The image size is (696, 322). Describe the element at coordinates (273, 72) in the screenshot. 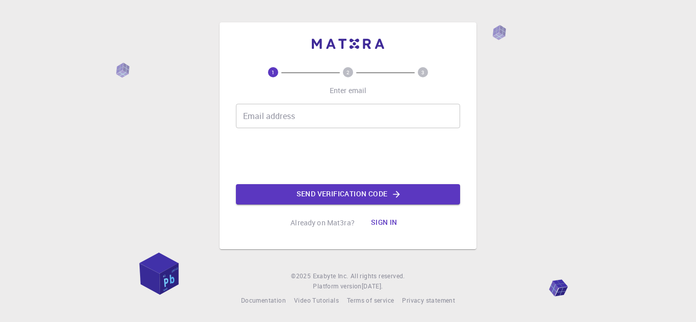

I see `text: 1` at that location.